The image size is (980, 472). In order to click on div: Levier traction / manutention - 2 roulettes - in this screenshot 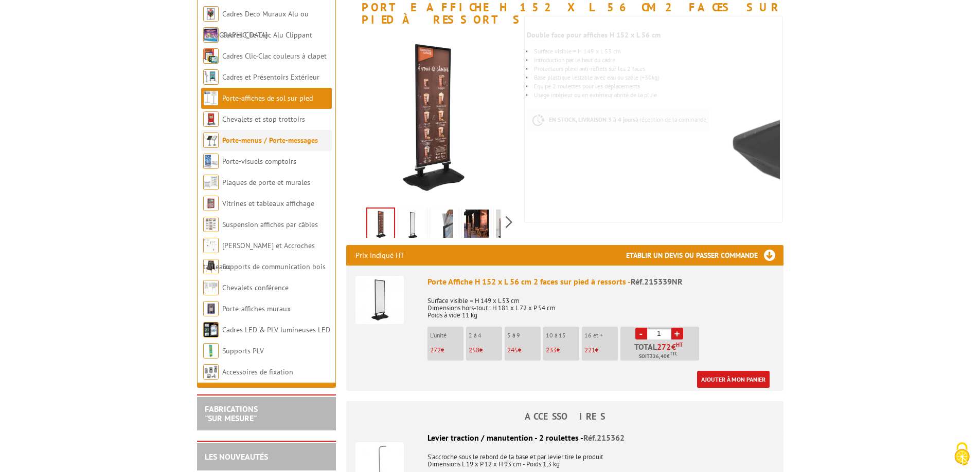, I will do `click(565, 438)`.